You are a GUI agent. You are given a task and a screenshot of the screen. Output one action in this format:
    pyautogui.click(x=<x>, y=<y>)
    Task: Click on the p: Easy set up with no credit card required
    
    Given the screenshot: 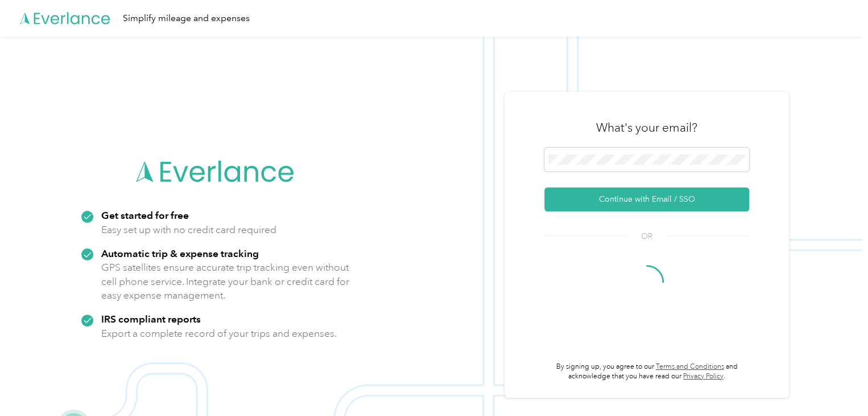 What is the action you would take?
    pyautogui.click(x=189, y=230)
    